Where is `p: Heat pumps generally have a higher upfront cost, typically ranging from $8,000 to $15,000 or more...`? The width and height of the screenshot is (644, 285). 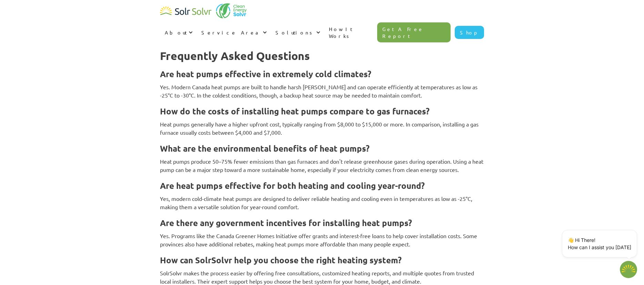
p: Heat pumps generally have a higher upfront cost, typically ranging from $8,000 to $15,000 or more... is located at coordinates (322, 128).